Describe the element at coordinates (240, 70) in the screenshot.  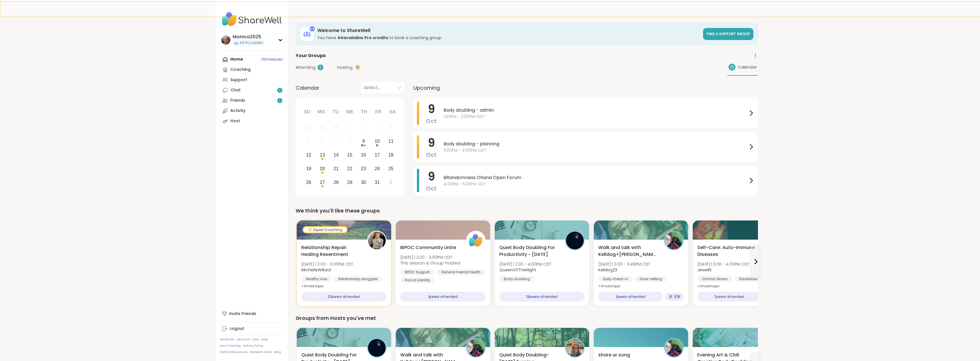
I see `div: Coaching` at that location.